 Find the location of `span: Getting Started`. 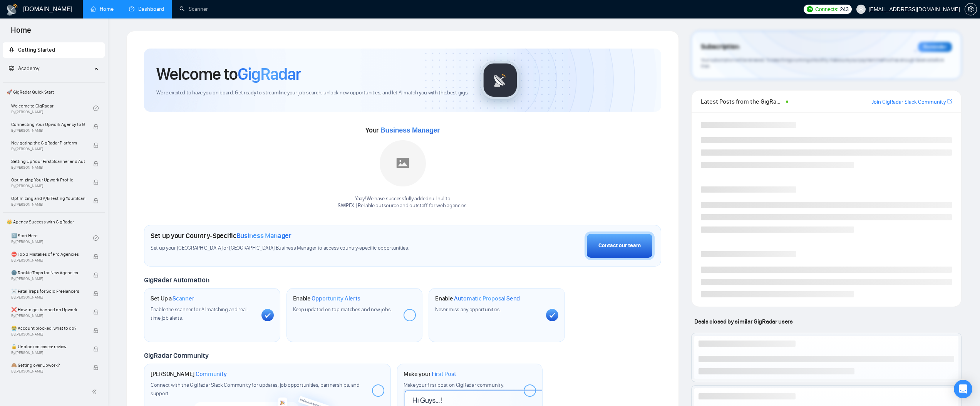

span: Getting Started is located at coordinates (37, 50).